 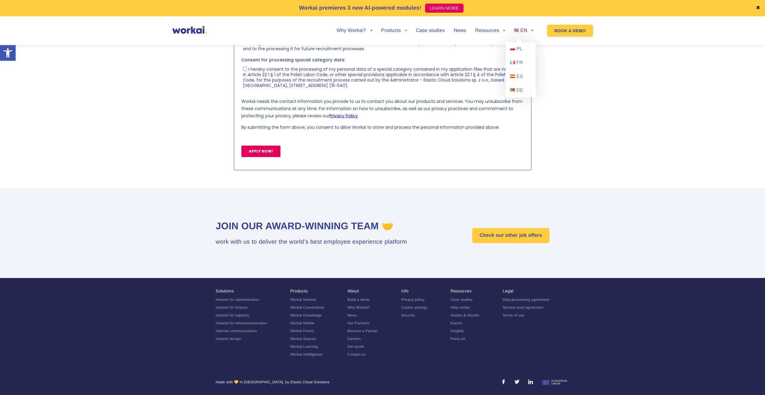 I want to click on a: Privacy Policy, so click(x=102, y=164).